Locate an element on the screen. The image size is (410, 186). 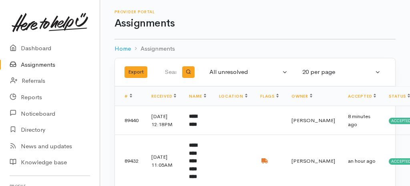
div: 20 per page is located at coordinates (338, 72).